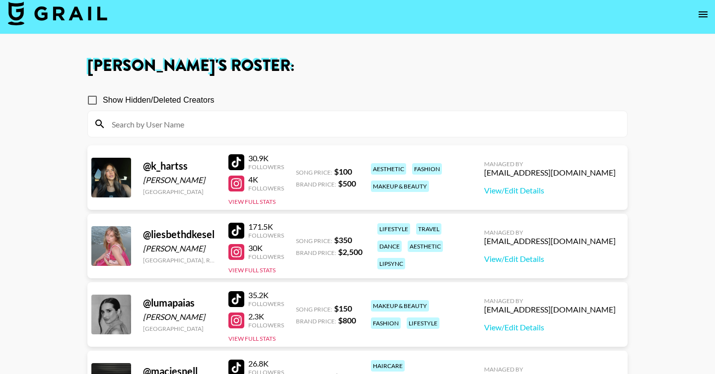  I want to click on div: 30K, so click(266, 248).